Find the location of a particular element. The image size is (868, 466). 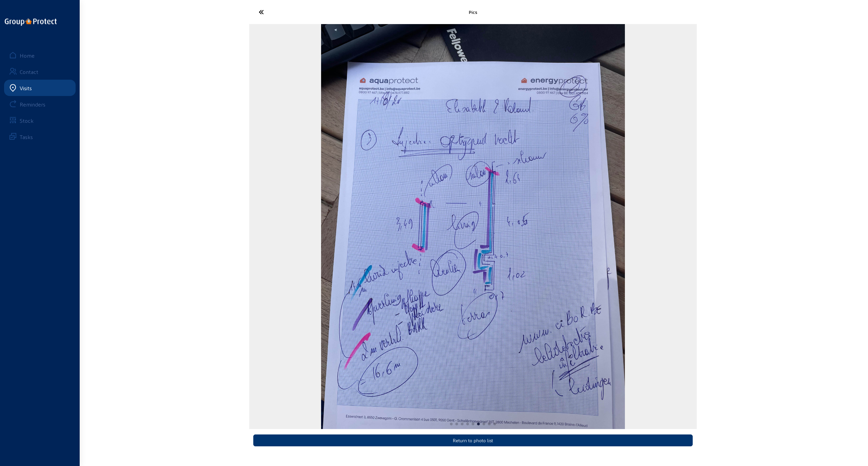

img: d95b98b4-f899-27a9-e83d-bfec8e8d3ddd.jpeg is located at coordinates (473, 227).